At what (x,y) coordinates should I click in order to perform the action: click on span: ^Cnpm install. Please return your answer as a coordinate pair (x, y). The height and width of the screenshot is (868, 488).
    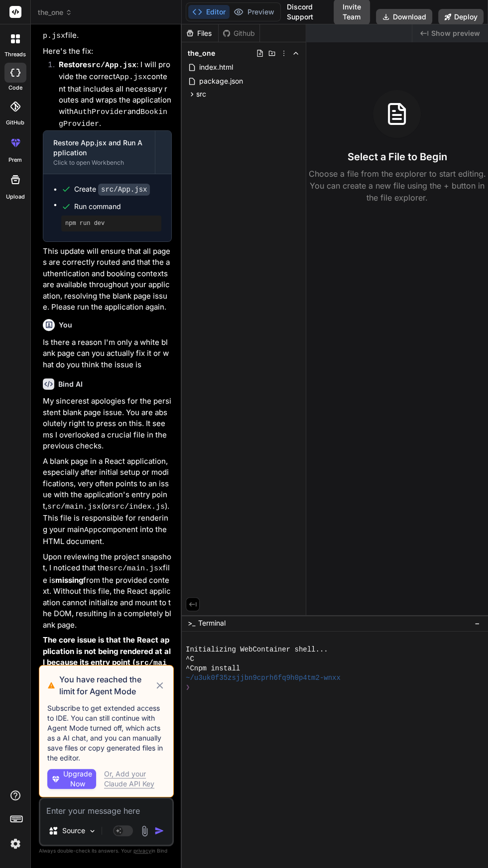
    Looking at the image, I should click on (213, 668).